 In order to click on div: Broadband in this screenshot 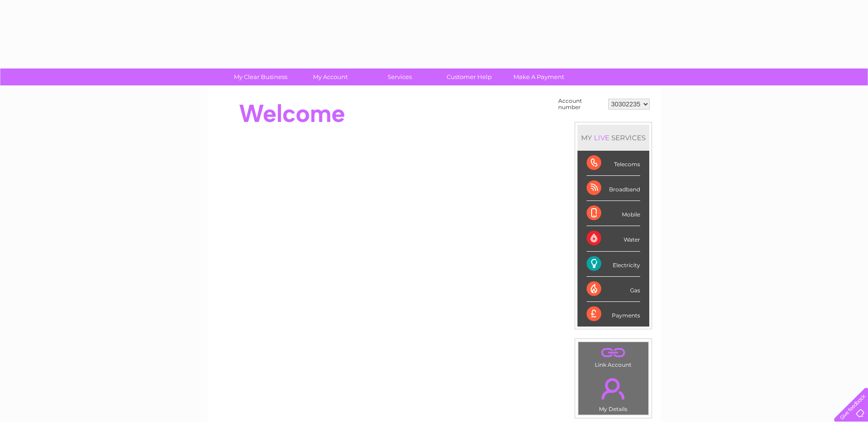, I will do `click(613, 188)`.